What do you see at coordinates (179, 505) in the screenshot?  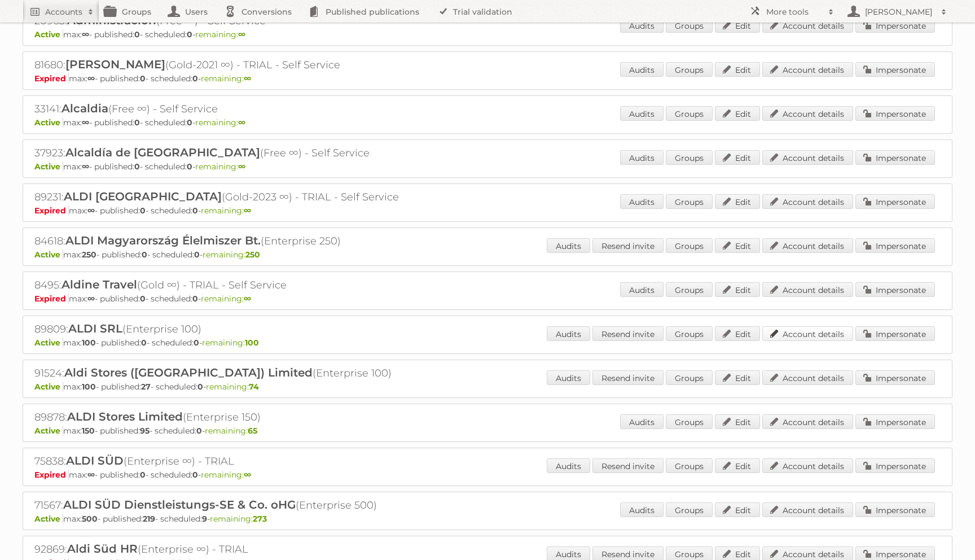 I see `span: ALDI SÜD Dienstleistungs-SE & Co. oHG` at bounding box center [179, 505].